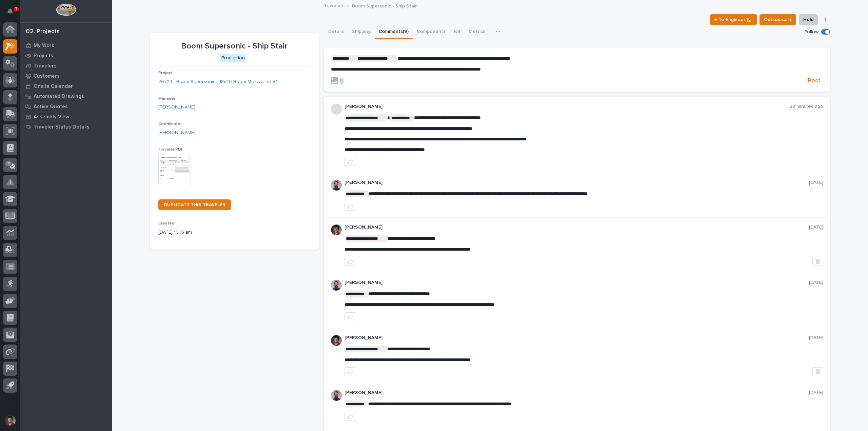 This screenshot has height=431, width=868. What do you see at coordinates (814, 80) in the screenshot?
I see `button: Post` at bounding box center [814, 80].